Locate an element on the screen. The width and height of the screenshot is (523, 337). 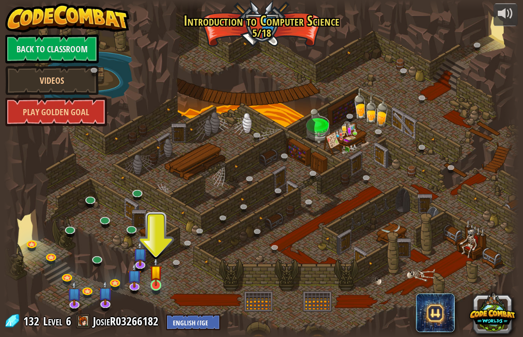
button: Adjust volume is located at coordinates (505, 15).